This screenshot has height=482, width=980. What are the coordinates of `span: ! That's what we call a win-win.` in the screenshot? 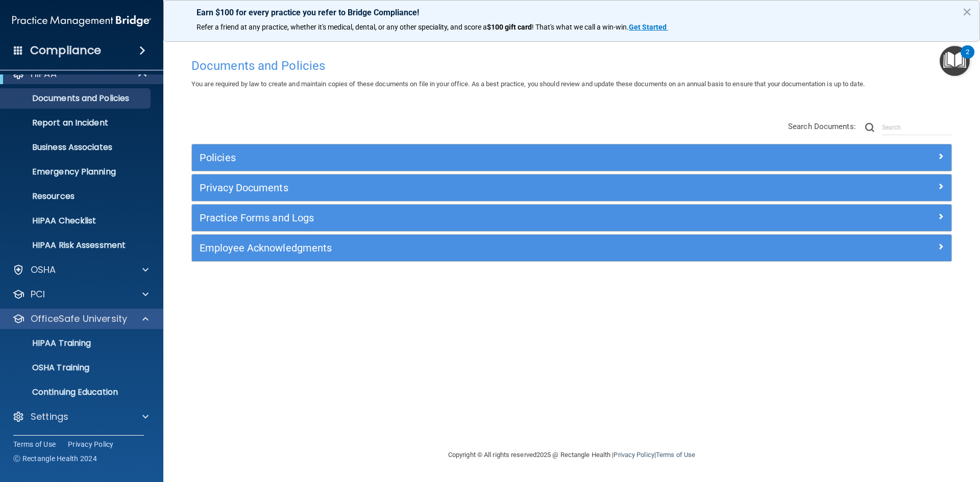 It's located at (581, 27).